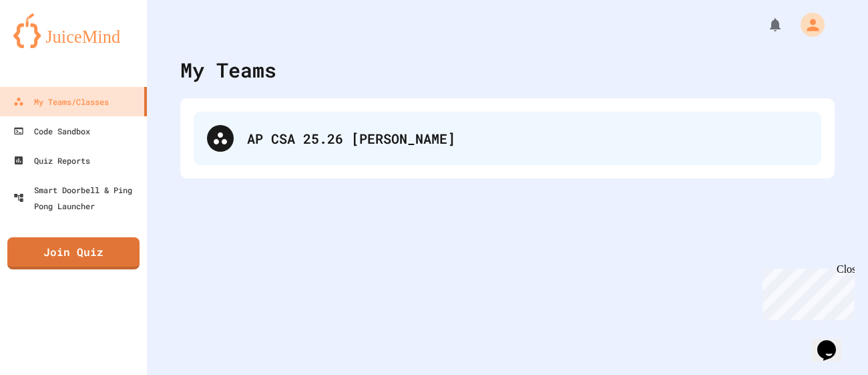 The height and width of the screenshot is (375, 868). What do you see at coordinates (764, 25) in the screenshot?
I see `div: My Notifications` at bounding box center [764, 25].